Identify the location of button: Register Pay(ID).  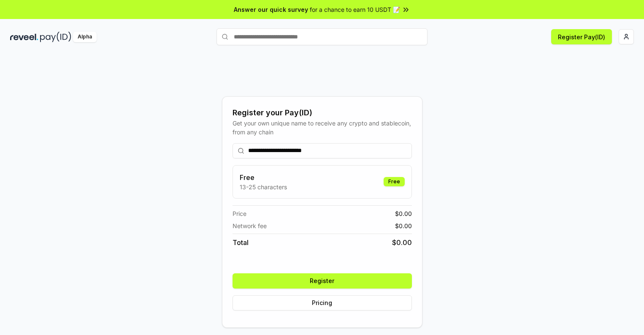
(581, 37).